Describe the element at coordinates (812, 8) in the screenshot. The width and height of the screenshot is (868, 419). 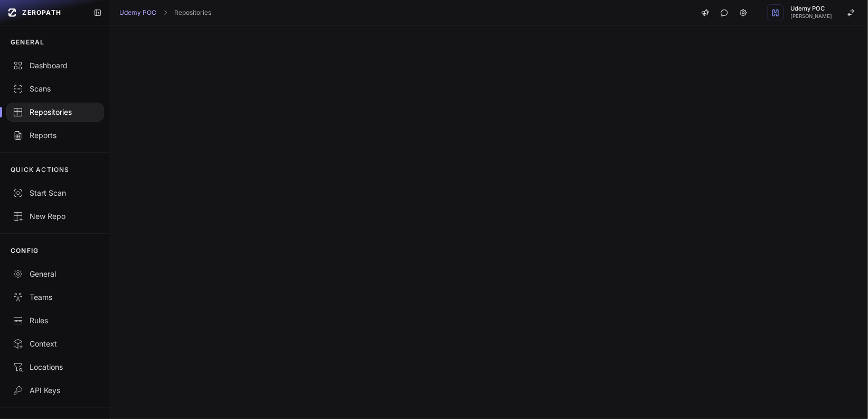
I see `span: Udemy POC` at that location.